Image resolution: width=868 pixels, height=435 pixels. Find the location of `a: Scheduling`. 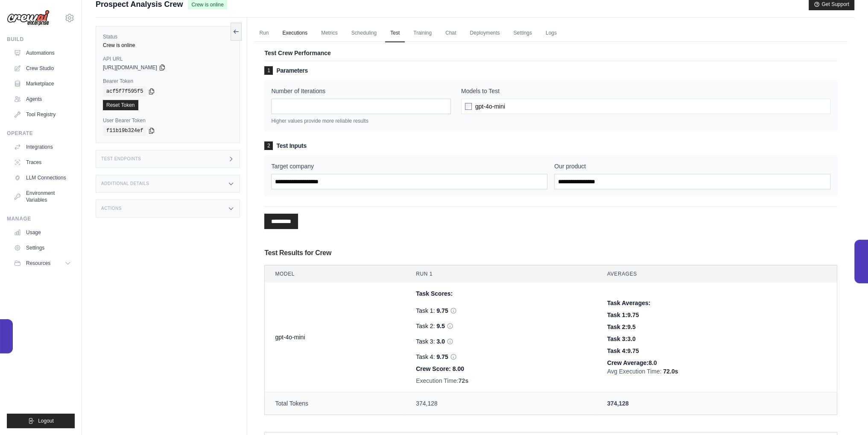

a: Scheduling is located at coordinates (364, 33).